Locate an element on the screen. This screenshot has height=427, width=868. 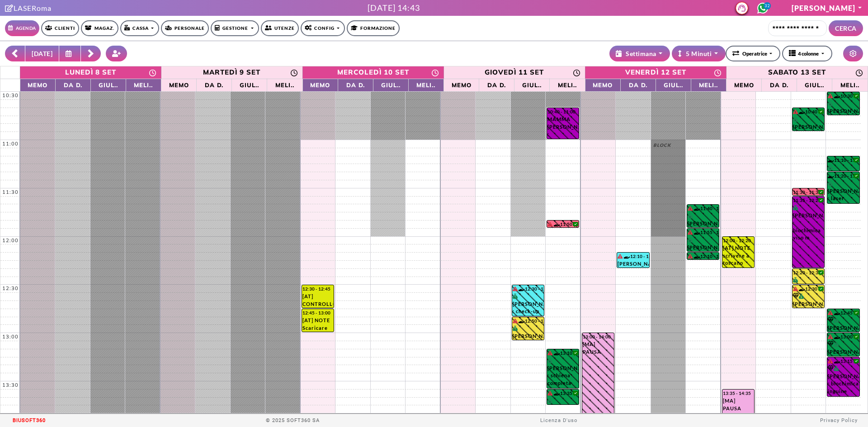
div: 13:35 - 13:45 is located at coordinates (562, 393).